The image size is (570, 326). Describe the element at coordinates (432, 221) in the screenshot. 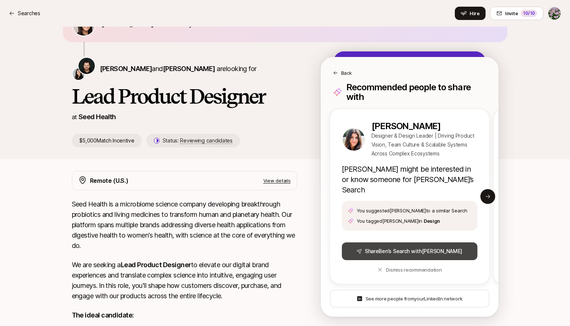

I see `span: Design` at that location.